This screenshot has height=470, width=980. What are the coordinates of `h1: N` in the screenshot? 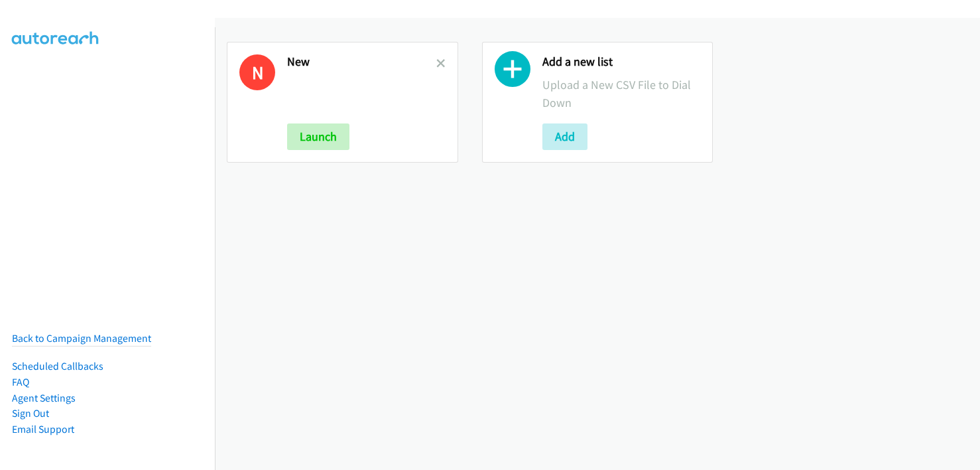 It's located at (257, 72).